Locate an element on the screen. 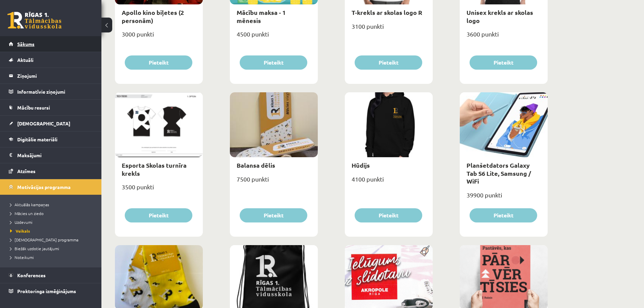 This screenshot has width=644, height=308. div: 3000 punkti is located at coordinates (159, 37).